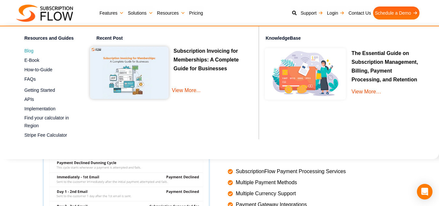 The height and width of the screenshot is (206, 439). Describe the element at coordinates (305, 74) in the screenshot. I see `img: Online-recurring-Billing-software` at that location.